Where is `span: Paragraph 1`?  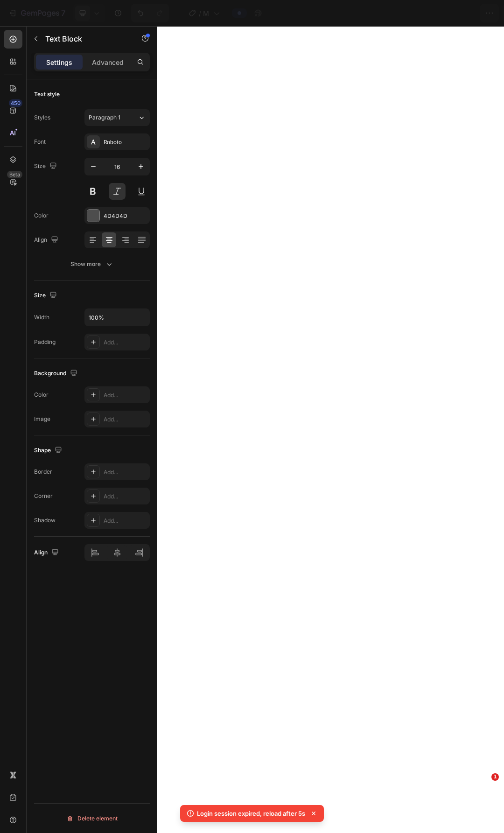
span: Paragraph 1 is located at coordinates (104, 118).